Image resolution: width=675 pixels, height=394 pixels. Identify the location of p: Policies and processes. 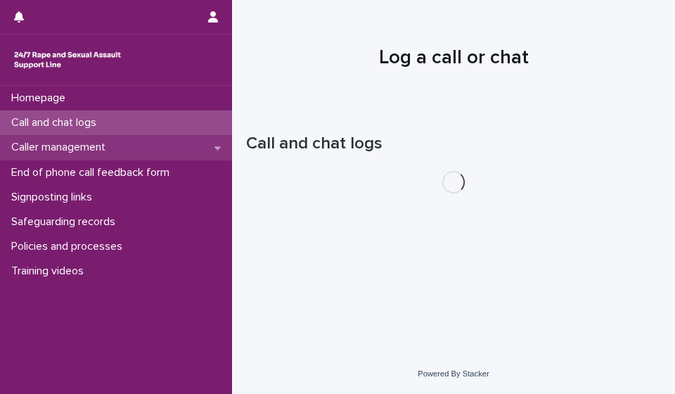
(70, 246).